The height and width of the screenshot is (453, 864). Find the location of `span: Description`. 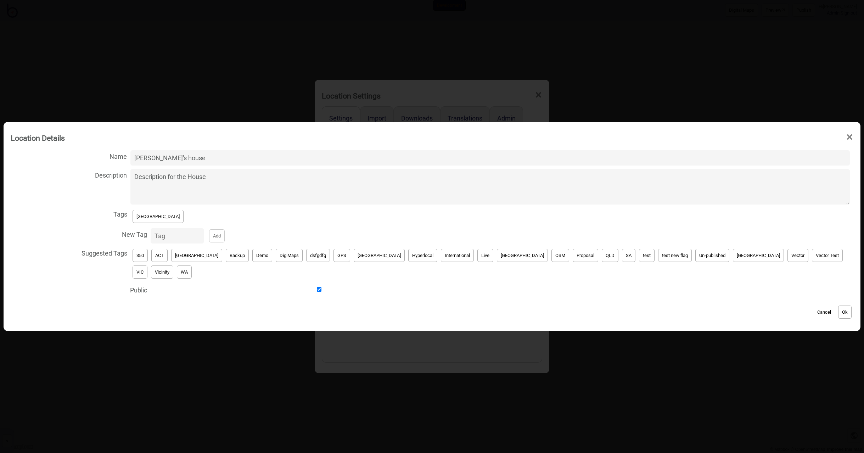

span: Description is located at coordinates (69, 174).